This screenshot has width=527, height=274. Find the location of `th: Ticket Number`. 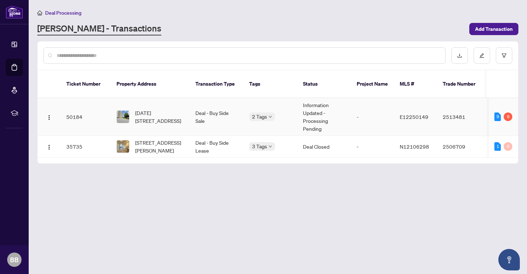

th: Ticket Number is located at coordinates (86, 84).